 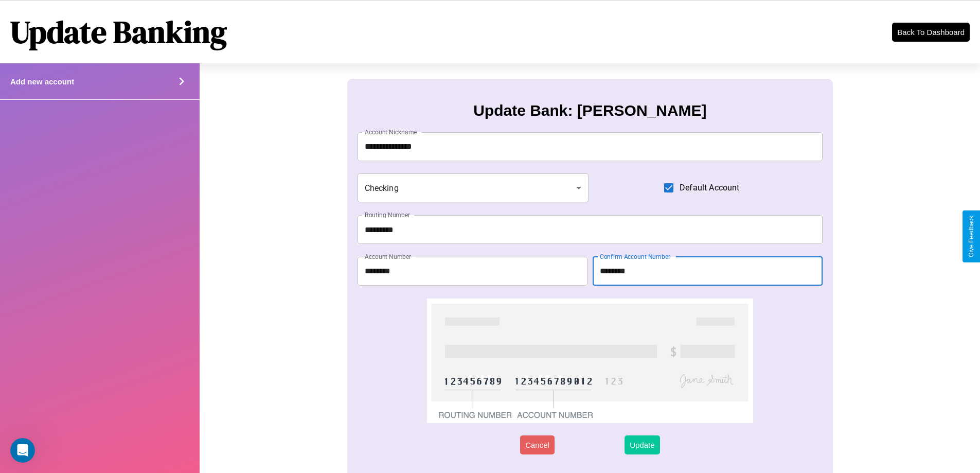 What do you see at coordinates (119, 32) in the screenshot?
I see `h1: Update Banking` at bounding box center [119, 32].